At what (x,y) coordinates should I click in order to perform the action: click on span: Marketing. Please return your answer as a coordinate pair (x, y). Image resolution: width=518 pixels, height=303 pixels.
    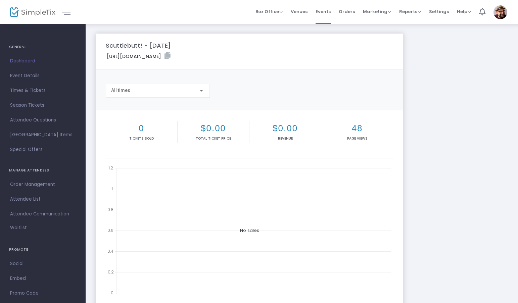
    Looking at the image, I should click on (377, 11).